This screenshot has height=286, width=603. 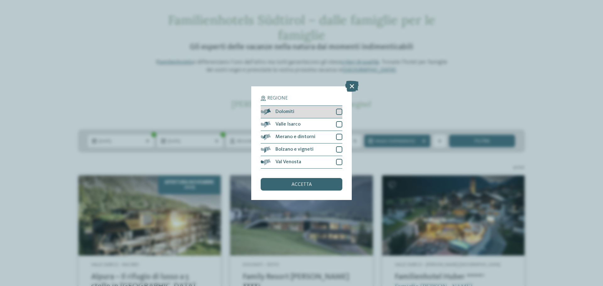 I want to click on span: Valle Isarco, so click(x=288, y=124).